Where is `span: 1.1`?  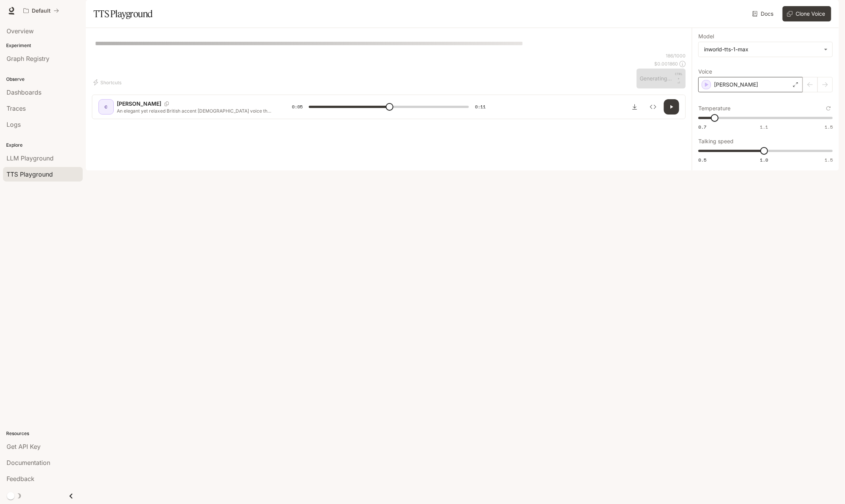
span: 1.1 is located at coordinates (764, 127).